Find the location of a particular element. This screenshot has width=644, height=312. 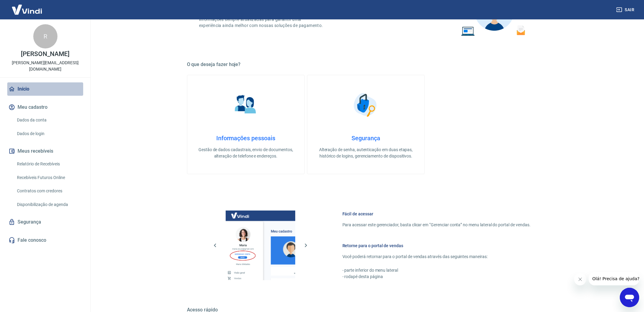

span: Olá! Precisa de ajuda? is located at coordinates (27, 7).